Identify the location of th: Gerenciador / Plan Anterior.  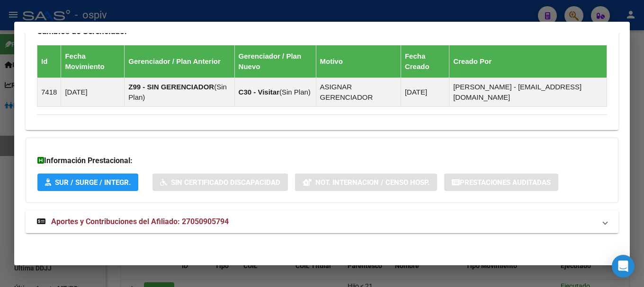
(179, 61).